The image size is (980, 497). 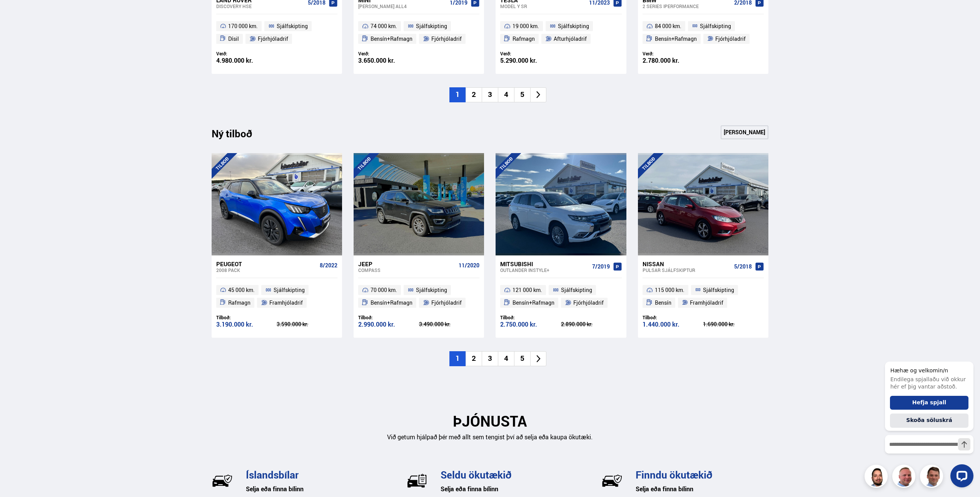 What do you see at coordinates (450, 324) in the screenshot?
I see `div: 3.490.000 kr.` at bounding box center [450, 324].